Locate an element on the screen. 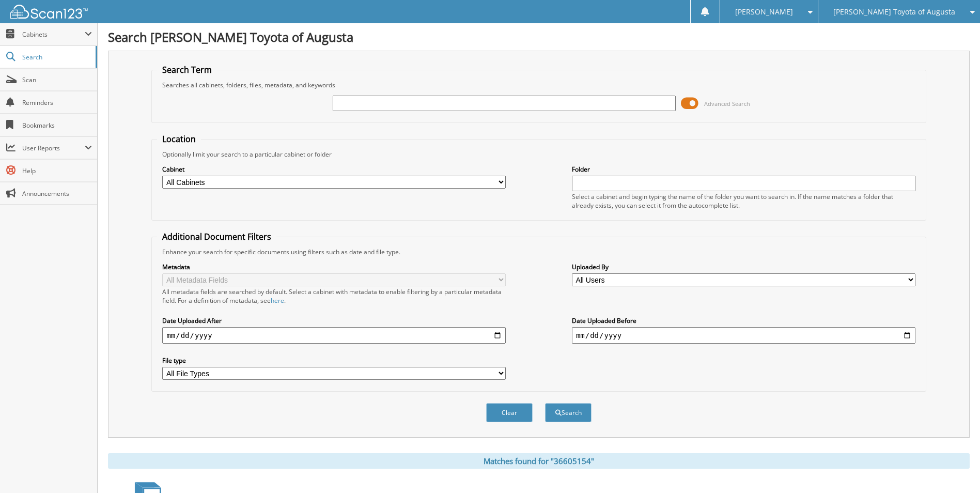 The height and width of the screenshot is (493, 980). span: Cabinets is located at coordinates (53, 34).